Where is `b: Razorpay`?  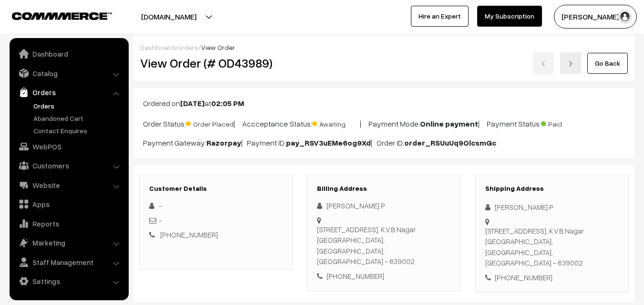 b: Razorpay is located at coordinates (224, 143).